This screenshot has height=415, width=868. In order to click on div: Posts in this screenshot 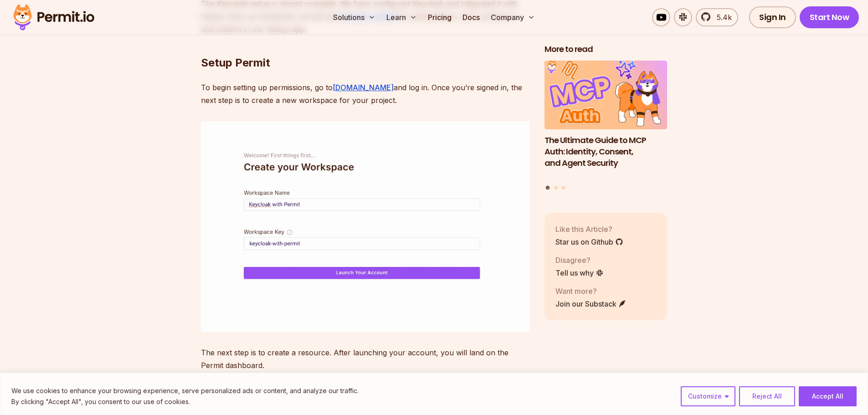, I will do `click(606, 126)`.